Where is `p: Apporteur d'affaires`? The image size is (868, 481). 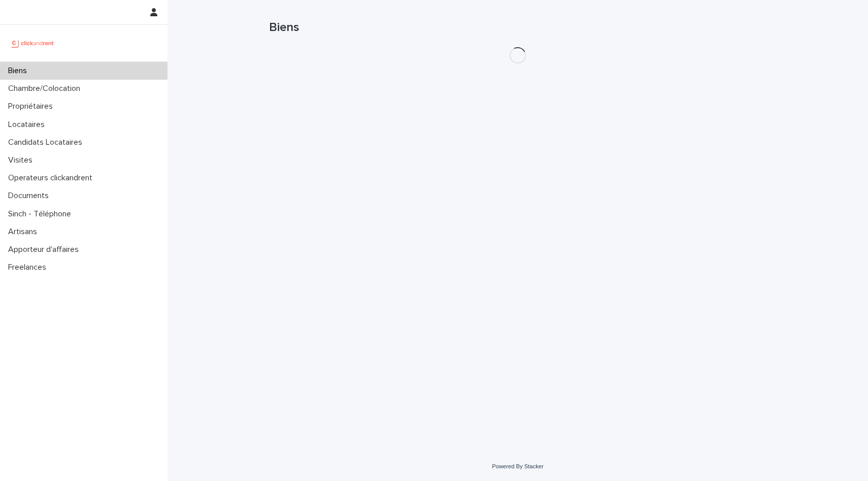 p: Apporteur d'affaires is located at coordinates (45, 249).